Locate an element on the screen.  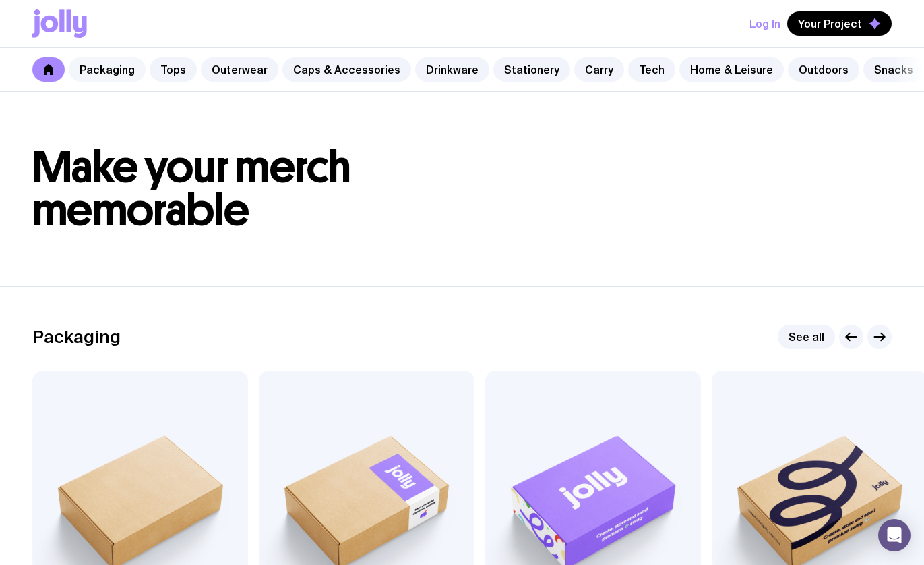
a: Tops is located at coordinates (174, 70).